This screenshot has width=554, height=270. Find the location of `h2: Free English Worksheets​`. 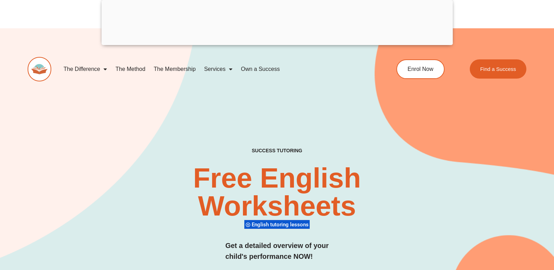

h2: Free English Worksheets​ is located at coordinates (277, 192).